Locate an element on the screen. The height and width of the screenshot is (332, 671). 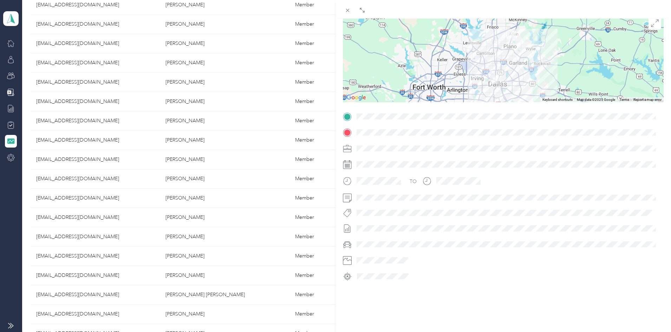
div: TO is located at coordinates (413, 181).